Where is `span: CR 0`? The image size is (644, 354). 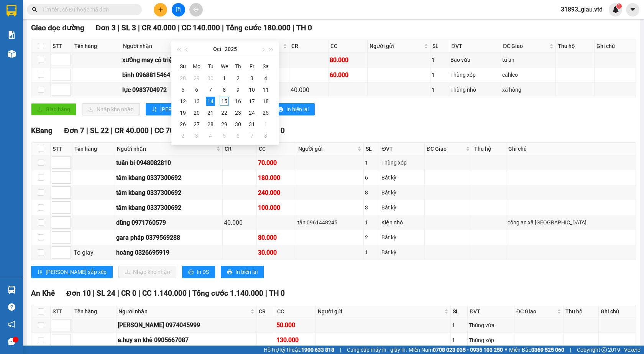
span: CR 0 is located at coordinates (129, 293).